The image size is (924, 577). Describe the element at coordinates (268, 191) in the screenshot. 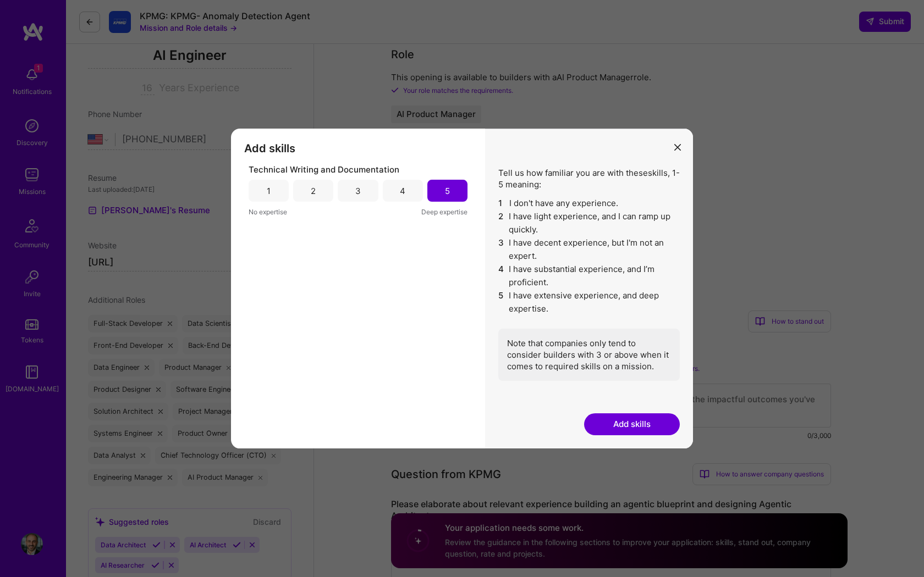

I see `div: 1` at that location.